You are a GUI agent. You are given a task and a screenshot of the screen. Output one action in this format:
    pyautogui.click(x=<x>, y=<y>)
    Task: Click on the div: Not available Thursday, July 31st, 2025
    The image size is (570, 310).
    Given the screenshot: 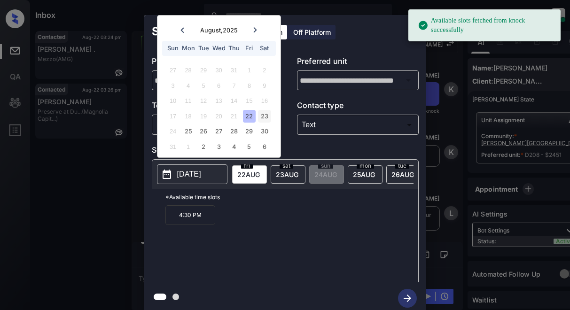 What is the action you would take?
    pyautogui.click(x=234, y=70)
    